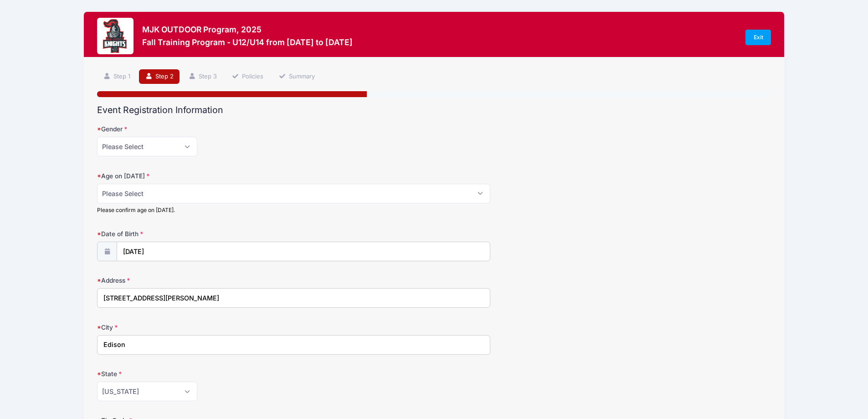 This screenshot has height=419, width=868. What do you see at coordinates (209, 327) in the screenshot?
I see `label: City` at bounding box center [209, 327].